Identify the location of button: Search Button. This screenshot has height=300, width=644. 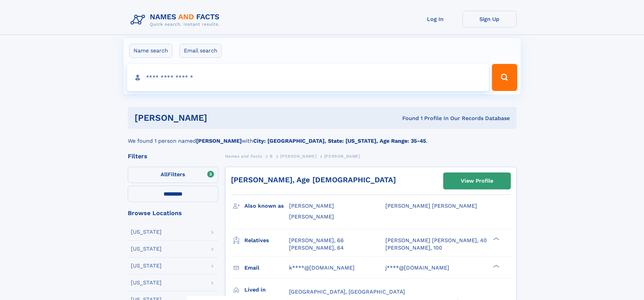
(504, 77).